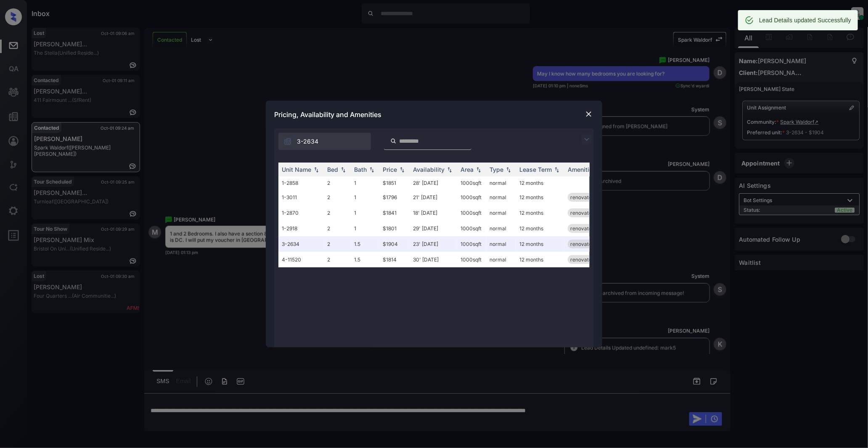 This screenshot has width=868, height=448. I want to click on div: Pricing, Availability and Amenities, so click(434, 115).